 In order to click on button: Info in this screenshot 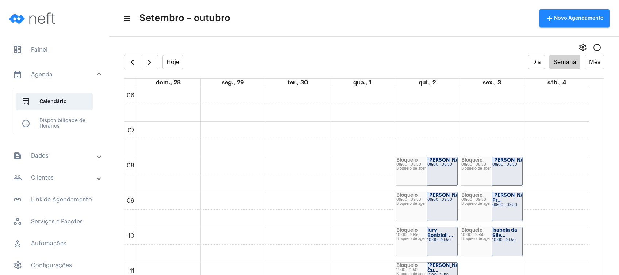, I will do `click(597, 47)`.